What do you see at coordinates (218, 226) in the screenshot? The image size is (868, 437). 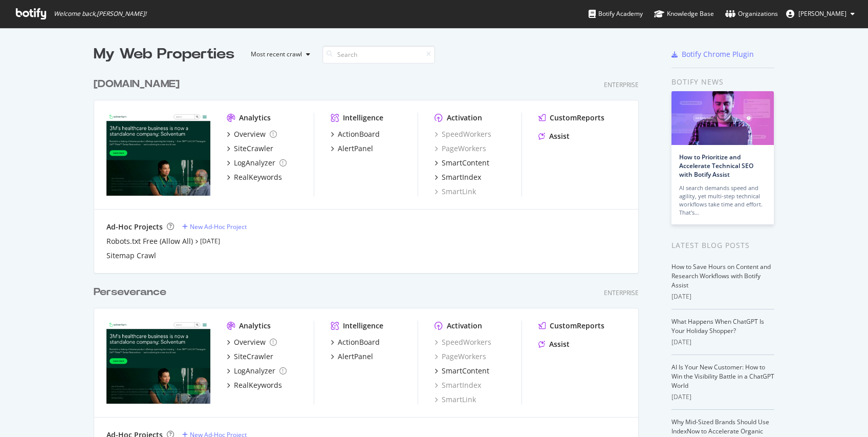 I see `div: New Ad-Hoc Project` at bounding box center [218, 226].